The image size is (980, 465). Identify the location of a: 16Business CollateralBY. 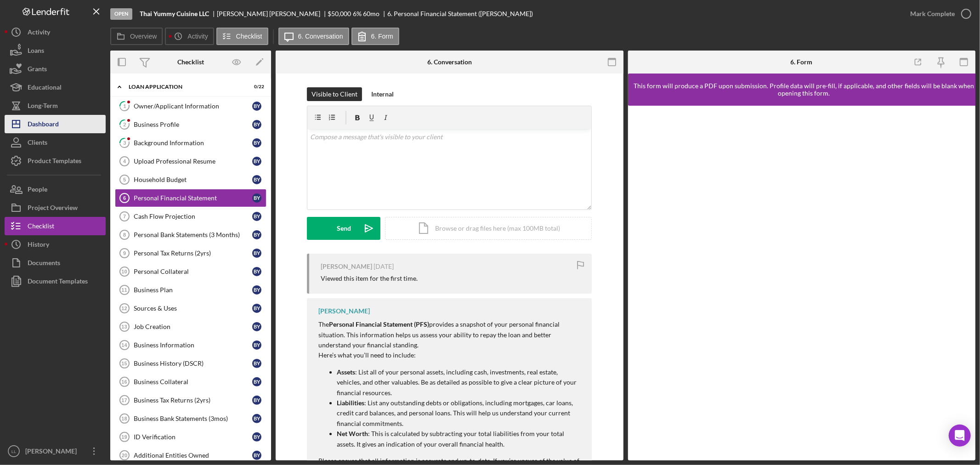
(191, 382).